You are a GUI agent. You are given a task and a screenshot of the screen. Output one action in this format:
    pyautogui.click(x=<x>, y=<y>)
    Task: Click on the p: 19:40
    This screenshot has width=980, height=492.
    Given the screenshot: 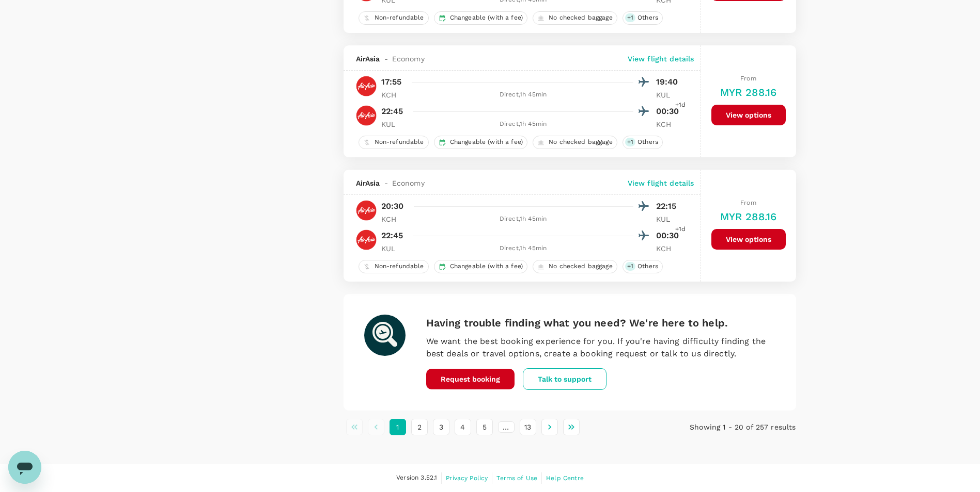 What is the action you would take?
    pyautogui.click(x=669, y=82)
    